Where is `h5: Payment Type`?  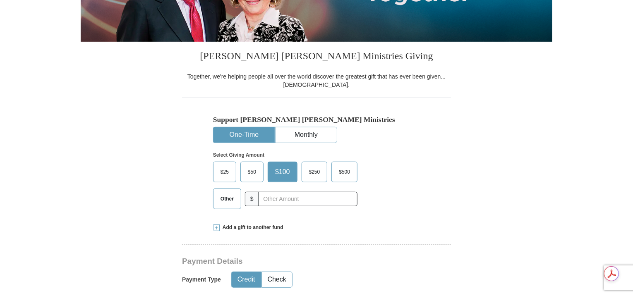
h5: Payment Type is located at coordinates (202, 280).